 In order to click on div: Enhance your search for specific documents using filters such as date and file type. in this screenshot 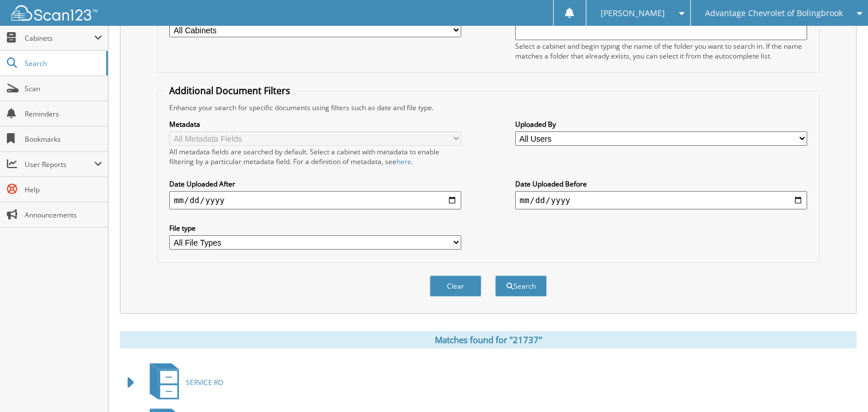, I will do `click(488, 107)`.